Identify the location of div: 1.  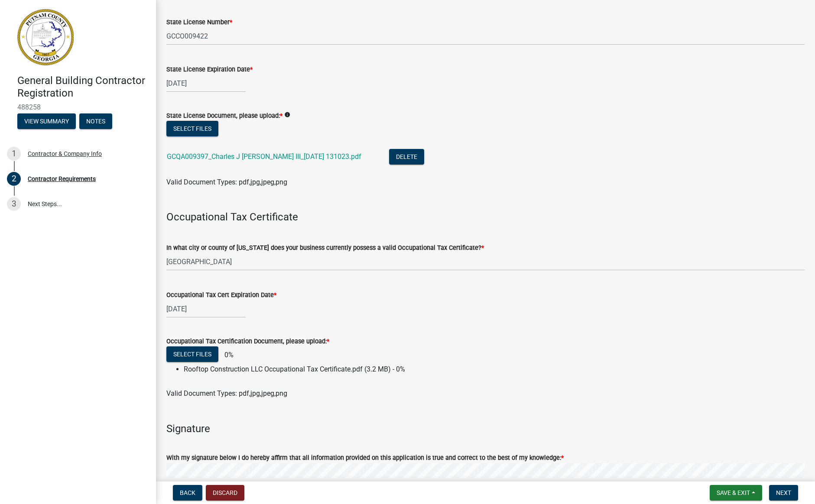
(14, 154).